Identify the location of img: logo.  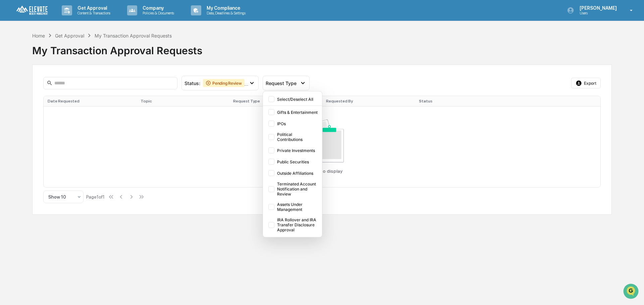
(32, 11).